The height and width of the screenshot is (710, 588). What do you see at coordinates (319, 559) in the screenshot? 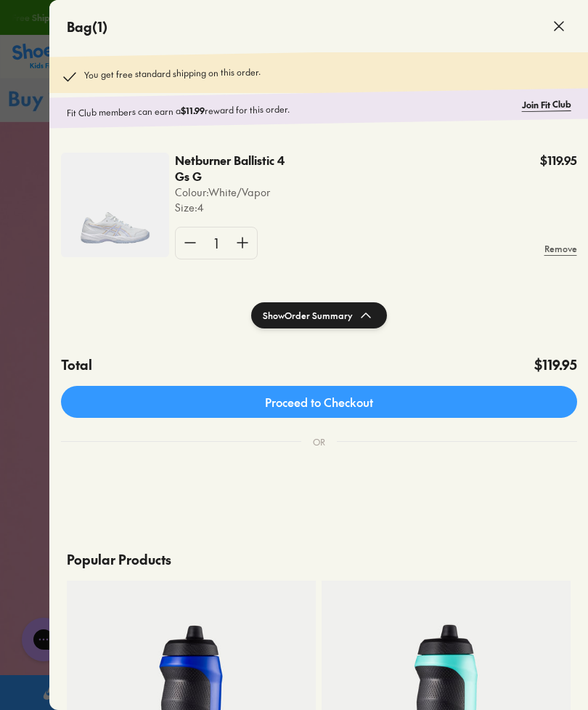
I see `p: Popular Products` at bounding box center [319, 559].